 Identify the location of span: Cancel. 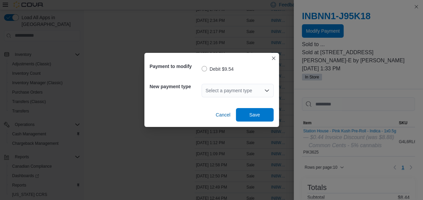
(223, 115).